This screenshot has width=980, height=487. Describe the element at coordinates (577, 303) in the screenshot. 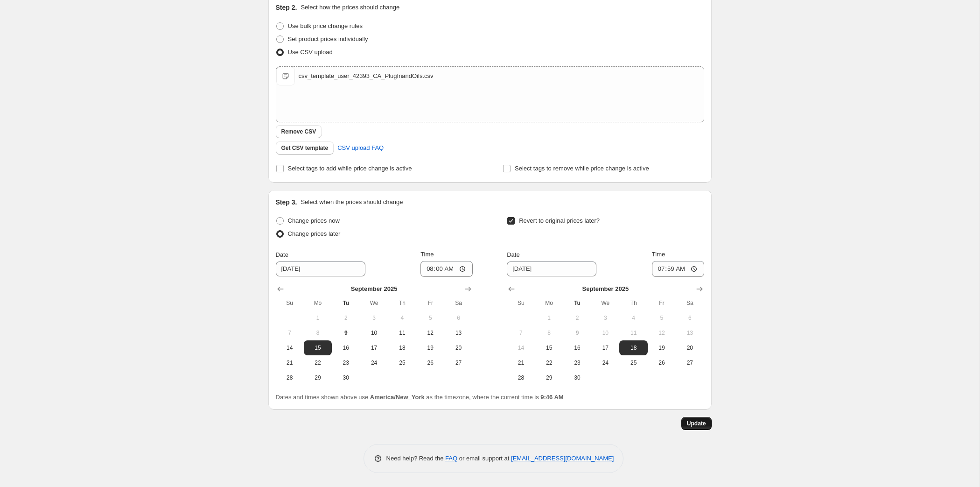

I see `span: Tu` at that location.